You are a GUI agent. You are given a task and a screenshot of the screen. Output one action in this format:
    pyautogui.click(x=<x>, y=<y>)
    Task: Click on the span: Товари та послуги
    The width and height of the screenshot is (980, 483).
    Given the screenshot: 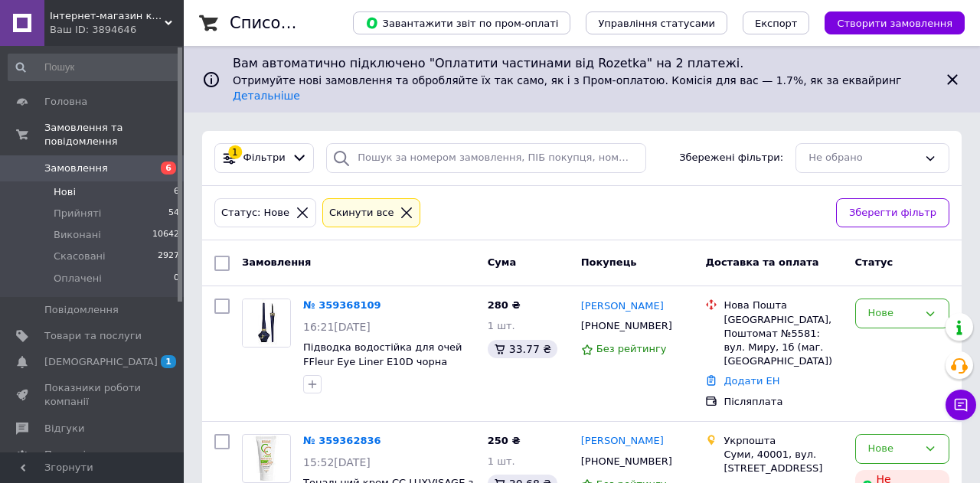 What is the action you would take?
    pyautogui.click(x=93, y=336)
    